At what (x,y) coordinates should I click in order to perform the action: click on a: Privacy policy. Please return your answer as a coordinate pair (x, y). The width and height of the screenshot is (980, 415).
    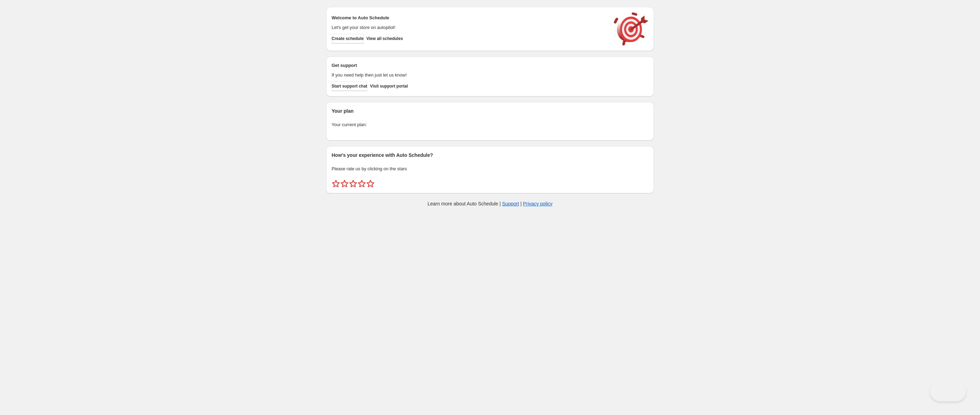
    Looking at the image, I should click on (538, 204).